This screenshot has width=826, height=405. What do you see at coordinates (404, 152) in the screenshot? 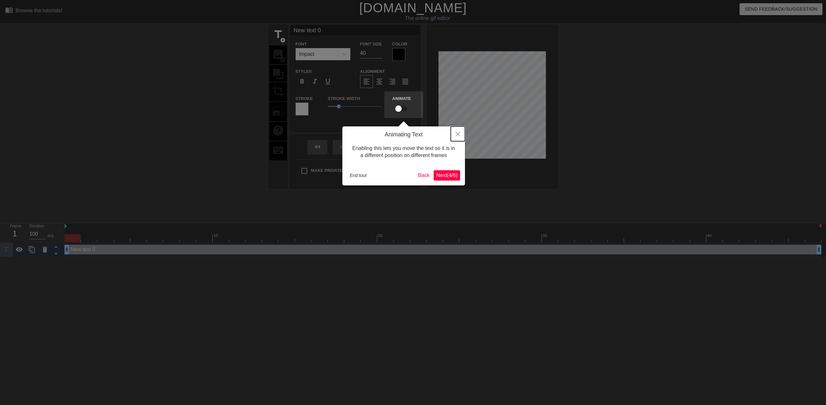
I see `div: Enabling this lets you move the text so it is in a different position on different frames` at bounding box center [404, 152].